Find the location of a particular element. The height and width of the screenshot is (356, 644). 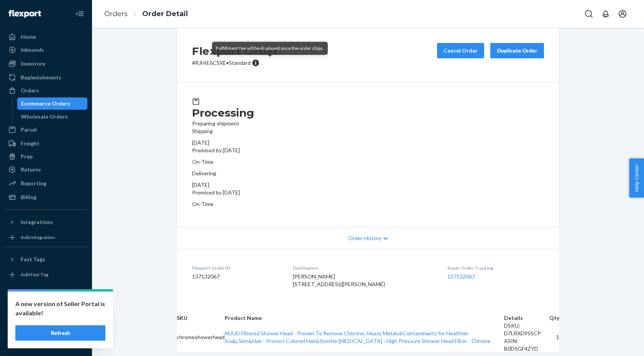

div: Fast Tags is located at coordinates (33, 259).